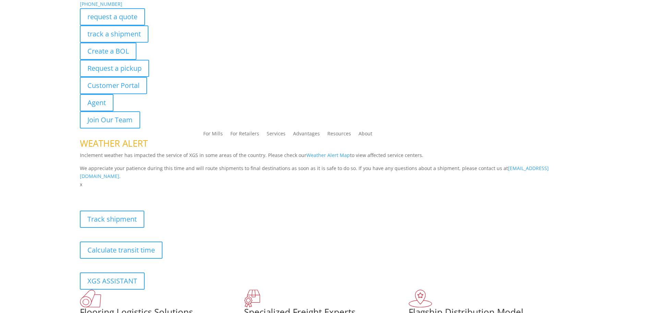  What do you see at coordinates (327, 172) in the screenshot?
I see `p: We appreciate your patience during this time and will route shipments to final destinations as so...` at bounding box center [327, 172].